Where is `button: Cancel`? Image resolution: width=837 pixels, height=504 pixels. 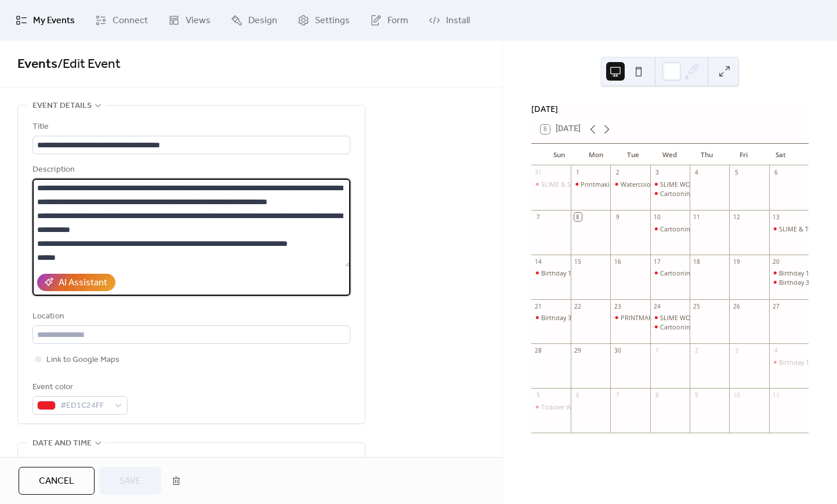
button: Cancel is located at coordinates (57, 481).